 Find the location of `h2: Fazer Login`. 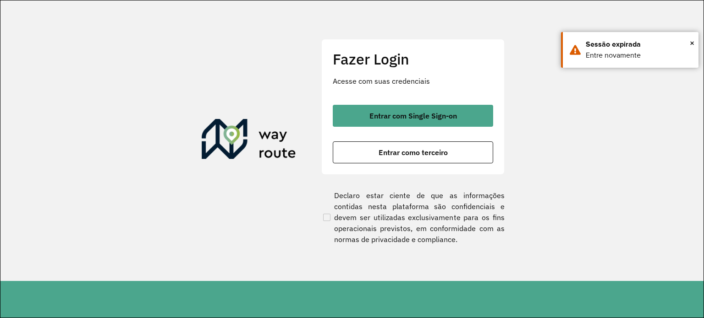

h2: Fazer Login is located at coordinates (413, 59).